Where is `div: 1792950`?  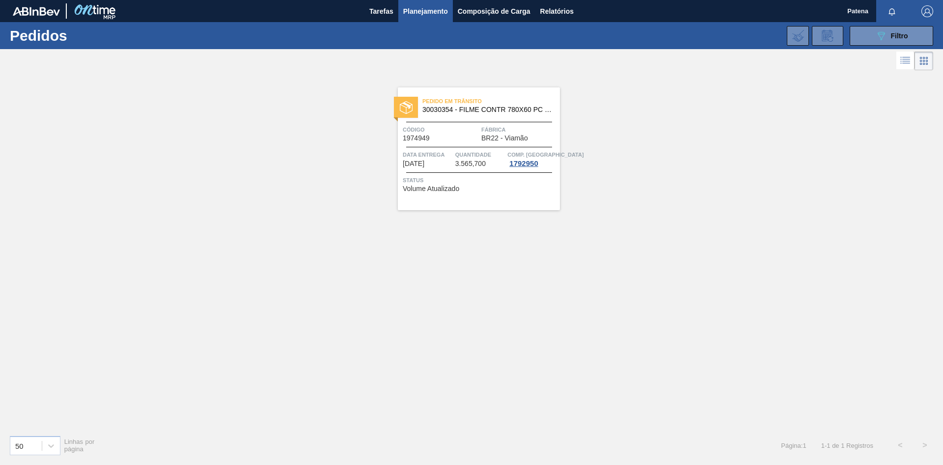
div: 1792950 is located at coordinates (524, 164).